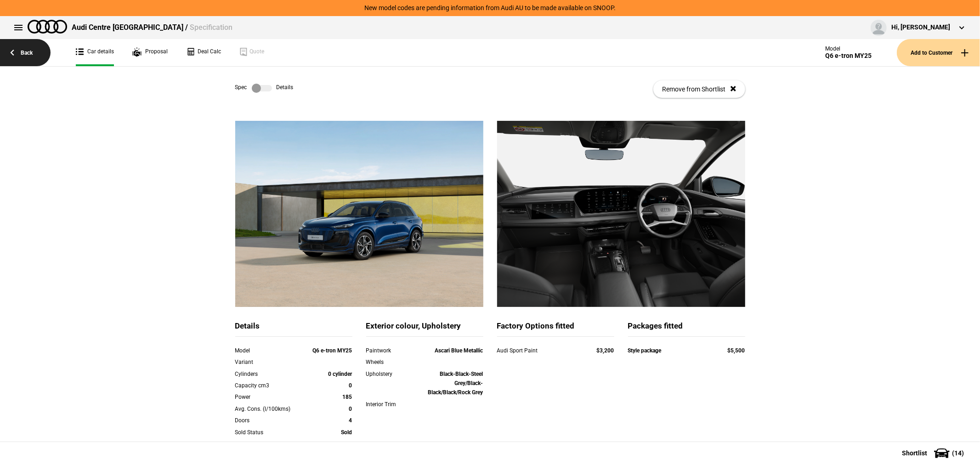  I want to click on strong: Sold, so click(347, 432).